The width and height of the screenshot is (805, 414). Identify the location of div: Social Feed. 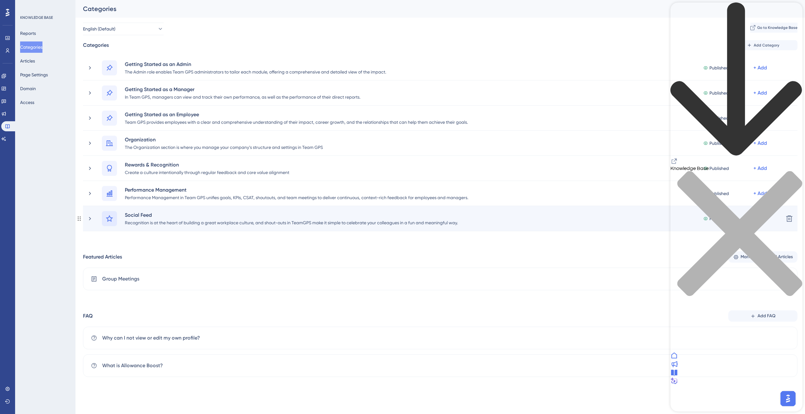
(291, 215).